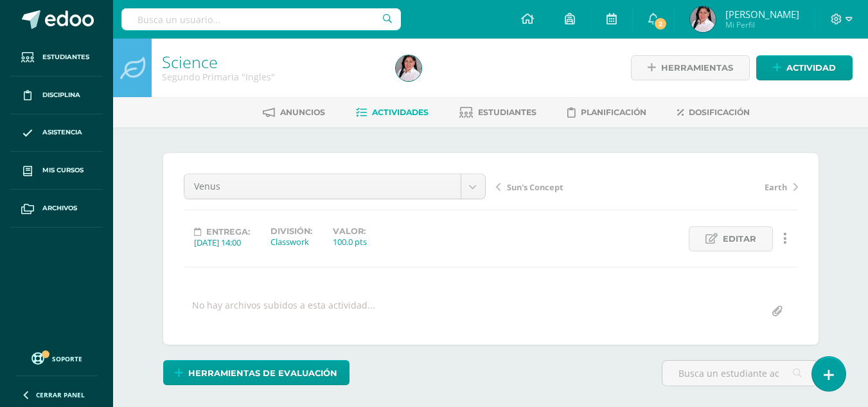 Image resolution: width=868 pixels, height=407 pixels. Describe the element at coordinates (56, 133) in the screenshot. I see `a: Asistencia` at that location.